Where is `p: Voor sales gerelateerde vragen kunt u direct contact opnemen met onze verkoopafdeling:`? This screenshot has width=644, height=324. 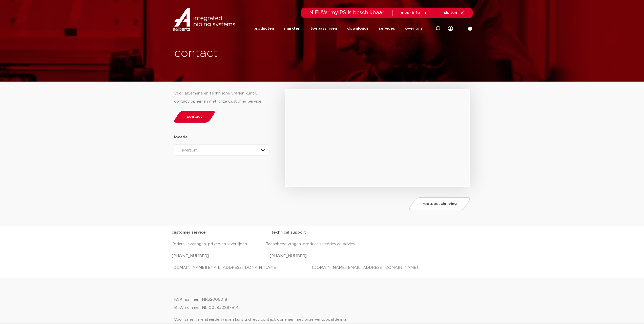 p: Voor sales gerelateerde vragen kunt u direct contact opnemen met onze verkoopafdeling: is located at coordinates (322, 320).